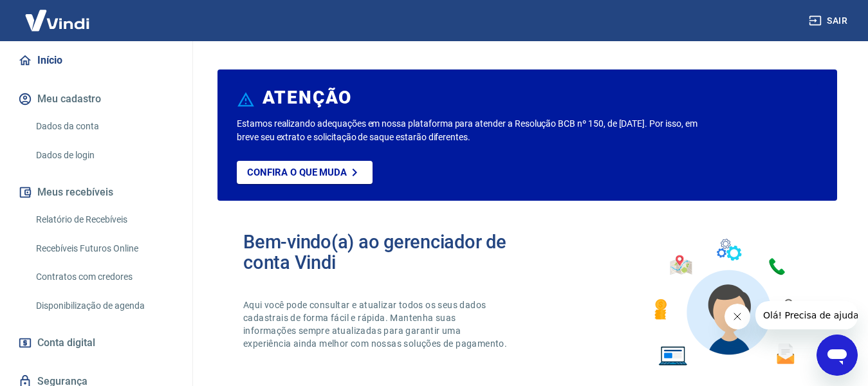 The height and width of the screenshot is (386, 868). What do you see at coordinates (66, 343) in the screenshot?
I see `span: Conta digital` at bounding box center [66, 343].